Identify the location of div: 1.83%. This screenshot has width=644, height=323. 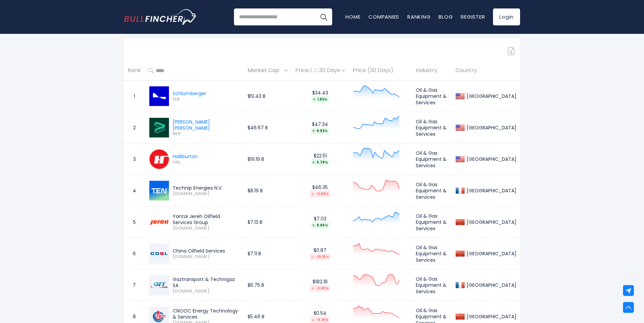
(320, 99).